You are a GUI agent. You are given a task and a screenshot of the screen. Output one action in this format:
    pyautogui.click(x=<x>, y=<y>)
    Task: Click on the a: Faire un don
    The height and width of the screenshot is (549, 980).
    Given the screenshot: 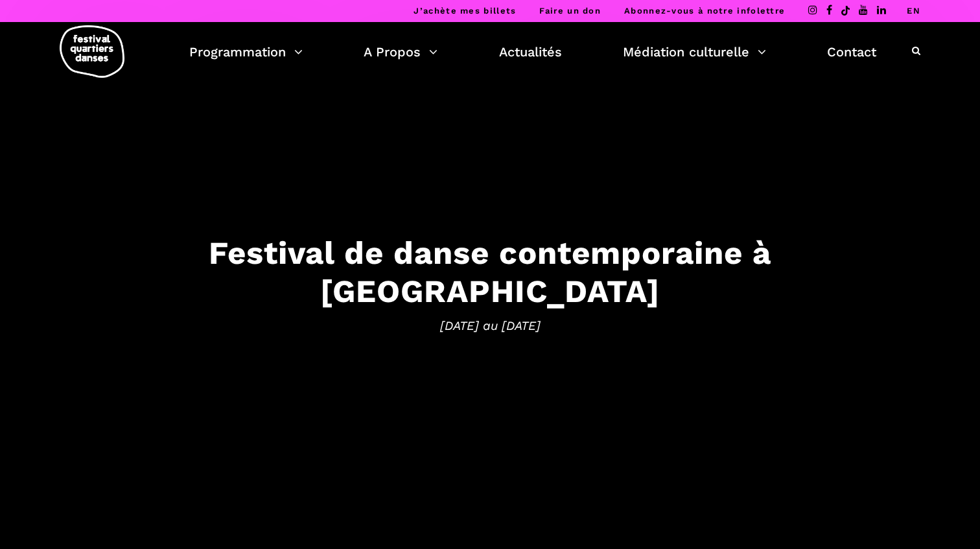 What is the action you would take?
    pyautogui.click(x=570, y=10)
    